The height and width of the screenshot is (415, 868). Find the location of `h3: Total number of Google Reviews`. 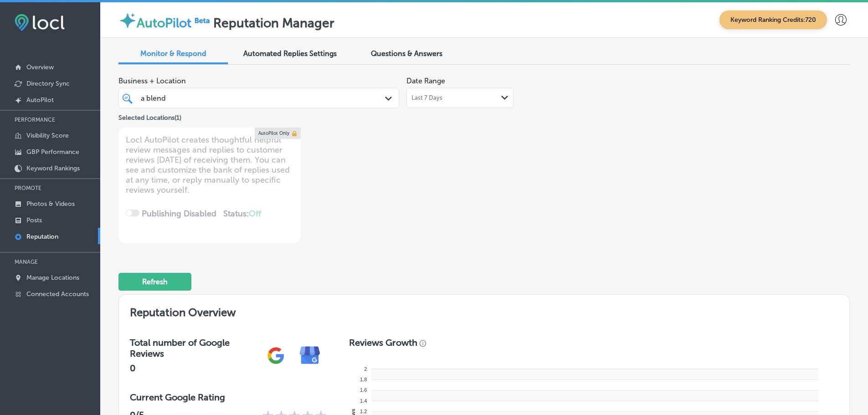

h3: Total number of Google Reviews is located at coordinates (194, 348).